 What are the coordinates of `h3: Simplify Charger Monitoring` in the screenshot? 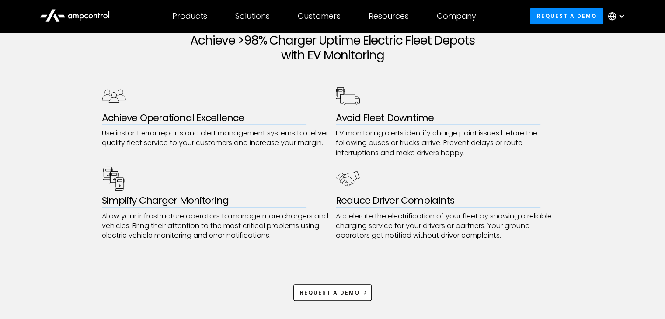 It's located at (216, 201).